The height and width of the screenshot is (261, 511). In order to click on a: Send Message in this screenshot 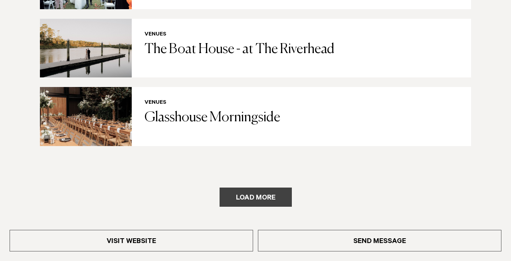, I will do `click(380, 241)`.